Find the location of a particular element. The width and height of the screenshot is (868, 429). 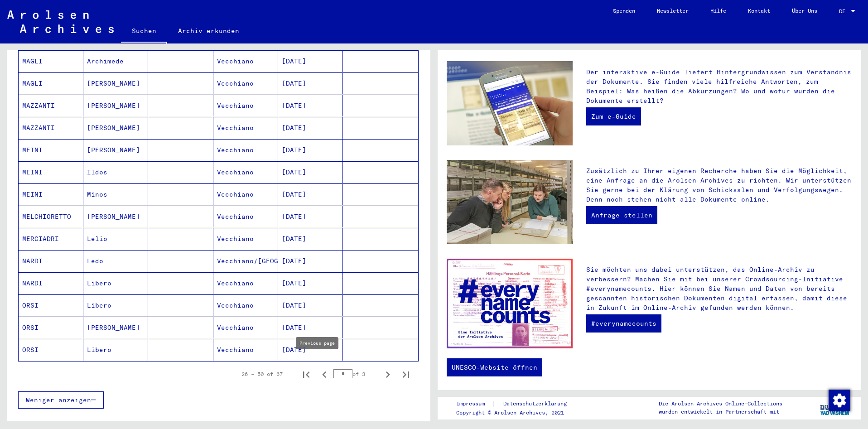

a: Zum e-Guide is located at coordinates (614, 116).